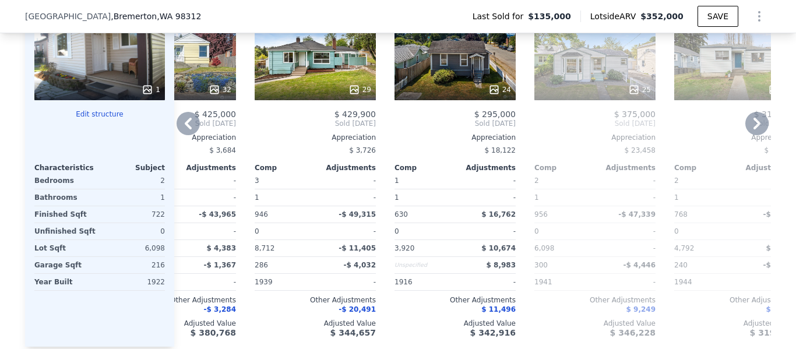  What do you see at coordinates (362, 150) in the screenshot?
I see `span: $ 3,726` at bounding box center [362, 150].